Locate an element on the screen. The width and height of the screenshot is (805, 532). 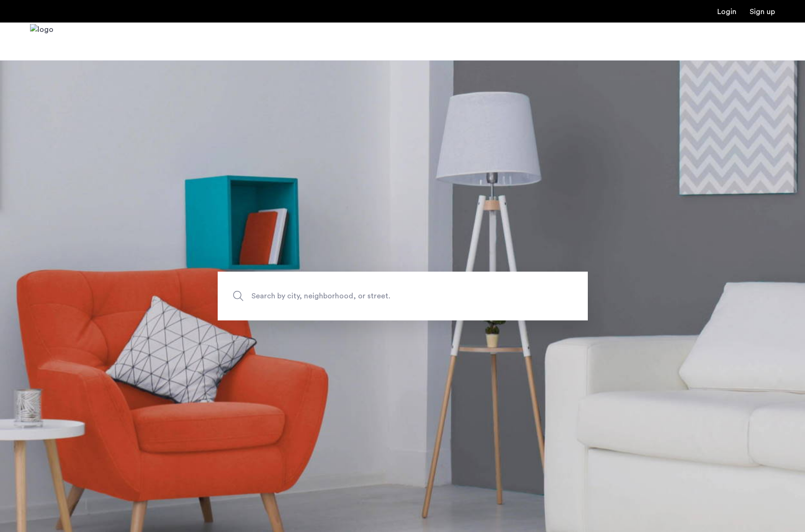
a: Registration is located at coordinates (762, 12).